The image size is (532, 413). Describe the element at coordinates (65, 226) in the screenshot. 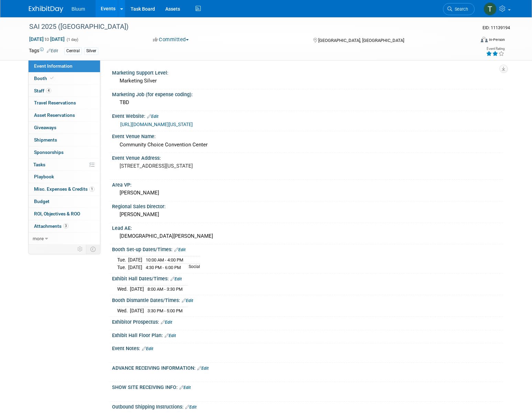

I see `a: Attachments3` at that location.